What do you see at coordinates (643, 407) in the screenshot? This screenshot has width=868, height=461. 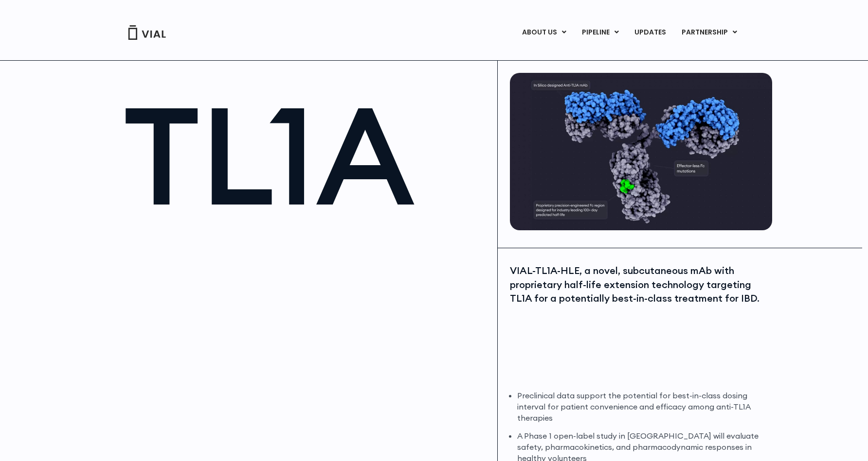 I see `li: Preclinical data support the potential for best-in-class dosing interval for patient convenience ...` at bounding box center [643, 407].